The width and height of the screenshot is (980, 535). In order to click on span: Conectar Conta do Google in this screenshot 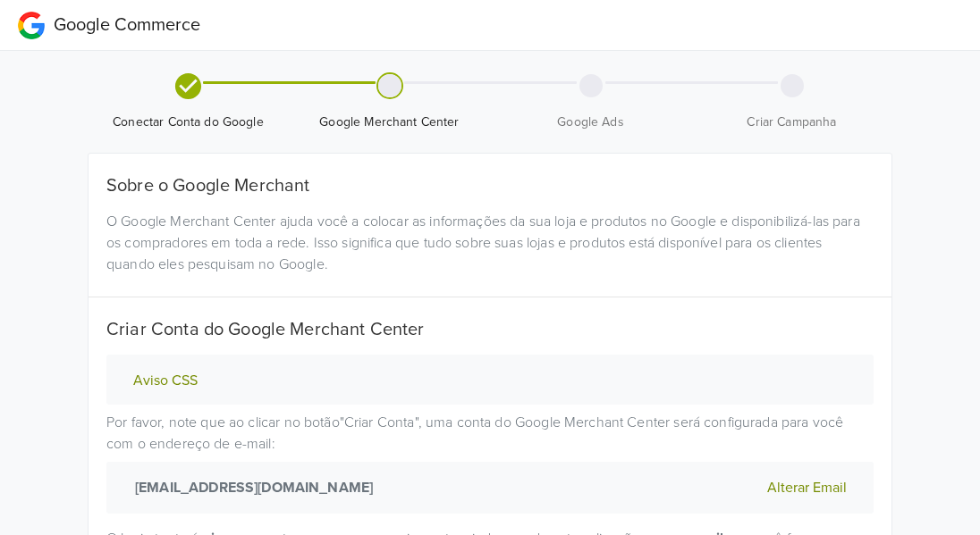, I will do `click(187, 123)`.